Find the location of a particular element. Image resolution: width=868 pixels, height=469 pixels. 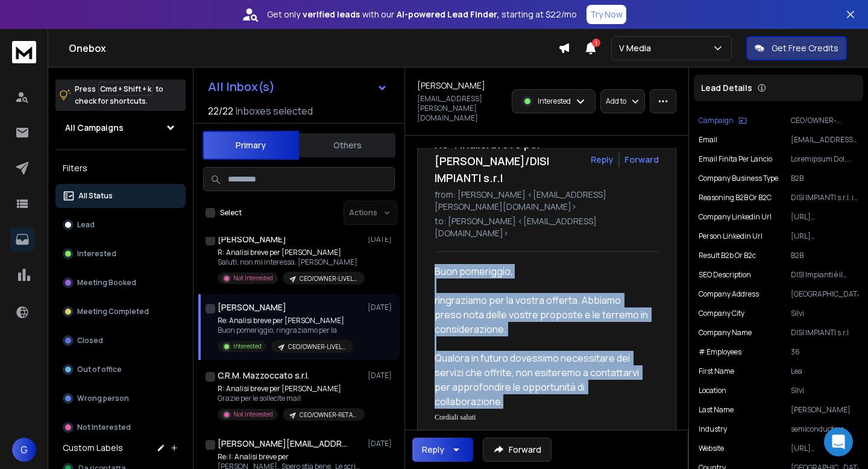

p: website is located at coordinates (711, 448).